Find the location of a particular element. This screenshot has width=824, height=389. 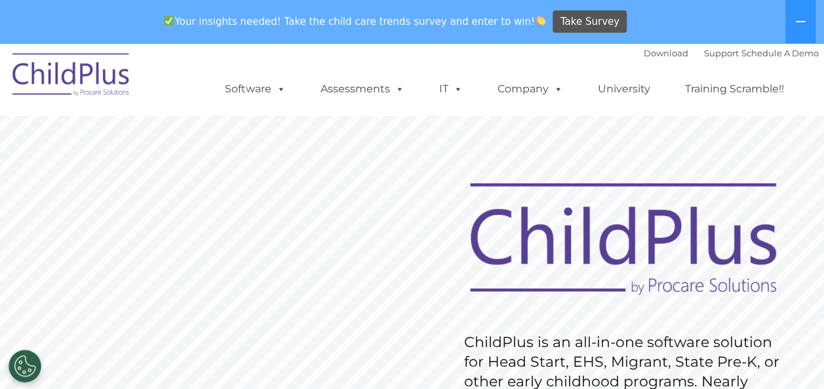

a: Company is located at coordinates (530, 89).